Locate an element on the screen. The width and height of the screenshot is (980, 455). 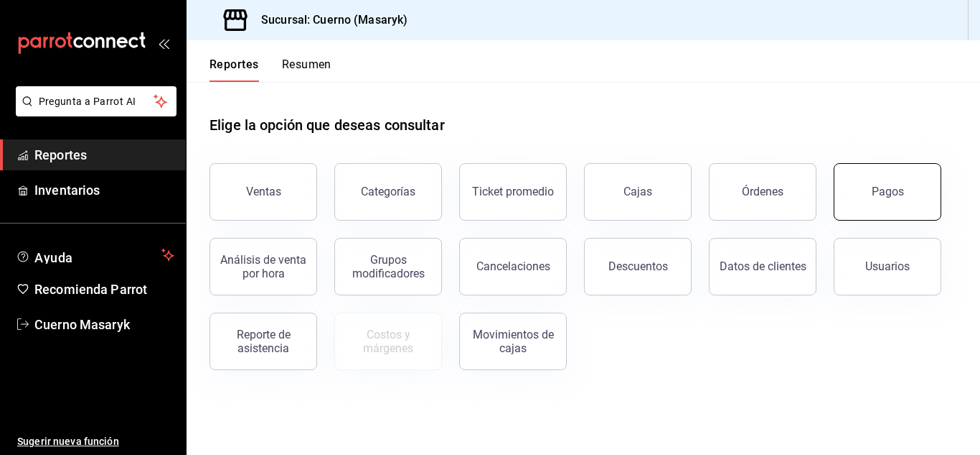
button: Resumen is located at coordinates (306, 70).